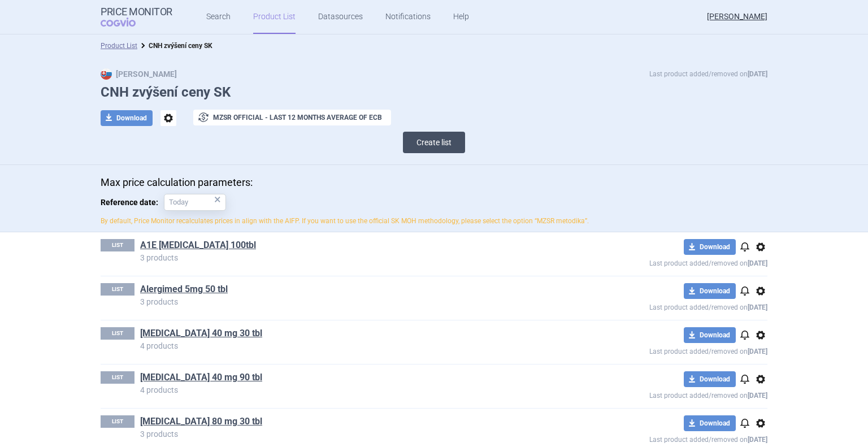 The height and width of the screenshot is (447, 868). What do you see at coordinates (136, 17) in the screenshot?
I see `a: Price MonitorCOGVIO` at bounding box center [136, 17].